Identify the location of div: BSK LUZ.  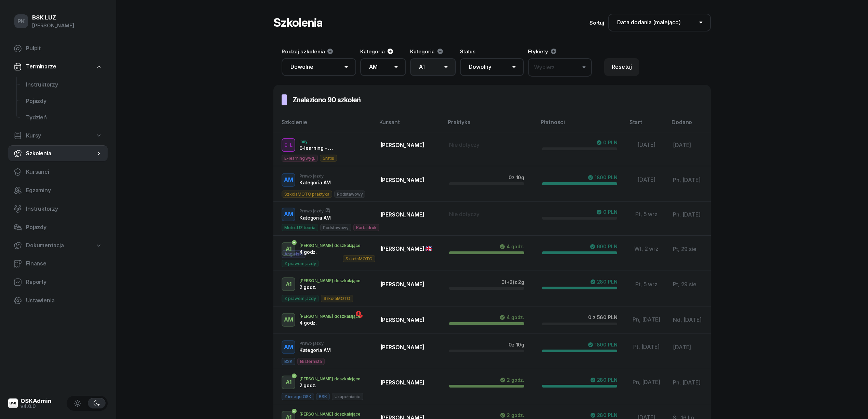
(53, 17).